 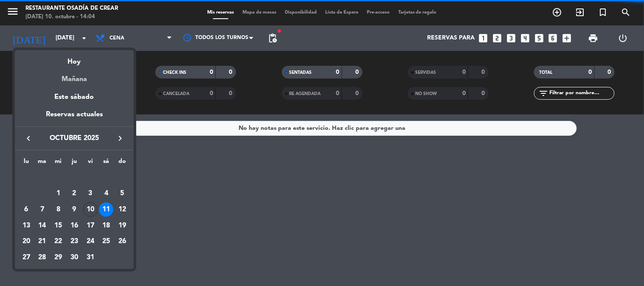 What do you see at coordinates (74, 241) in the screenshot?
I see `td: 23 de octubre de 2025` at bounding box center [74, 241].